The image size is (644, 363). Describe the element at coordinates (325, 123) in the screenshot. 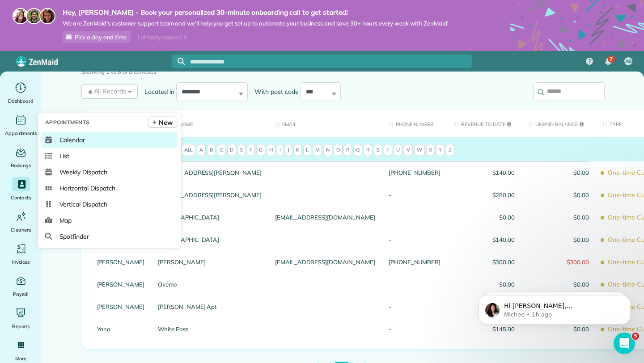

I see `th: Email: activate to sort column ascending` at that location.